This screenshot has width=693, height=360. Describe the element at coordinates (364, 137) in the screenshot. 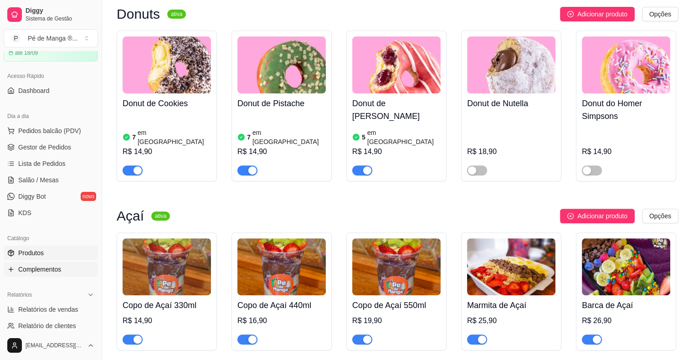

I see `article: 5` at that location.